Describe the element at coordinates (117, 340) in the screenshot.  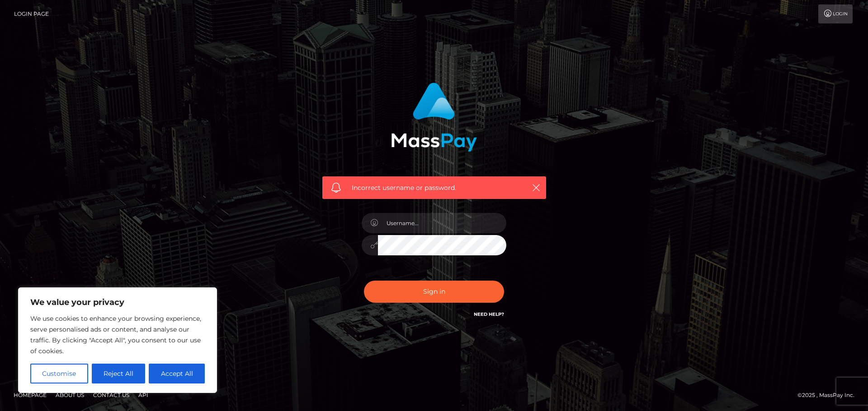
I see `div: We value your privacy` at that location.